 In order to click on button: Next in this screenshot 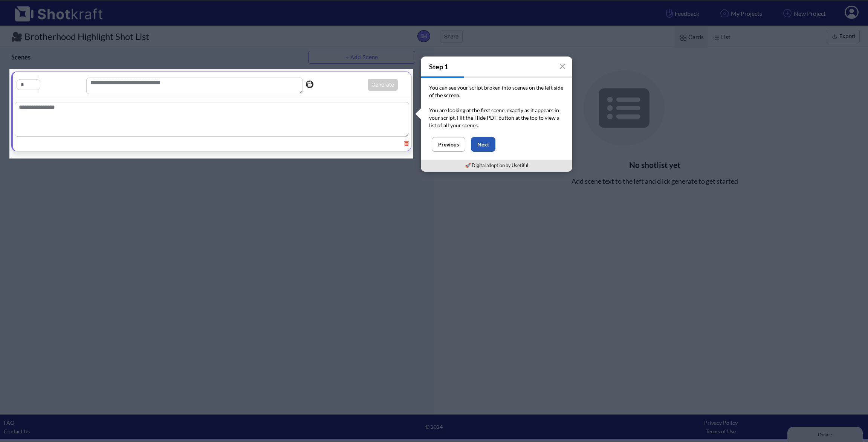, I will do `click(483, 144)`.